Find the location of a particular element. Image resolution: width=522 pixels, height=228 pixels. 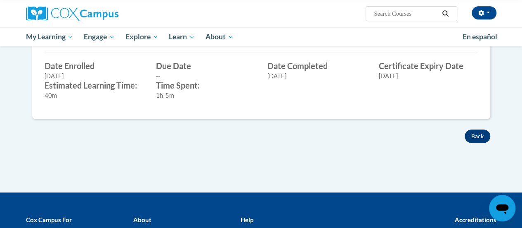

a: Cox Campus is located at coordinates (100, 14).